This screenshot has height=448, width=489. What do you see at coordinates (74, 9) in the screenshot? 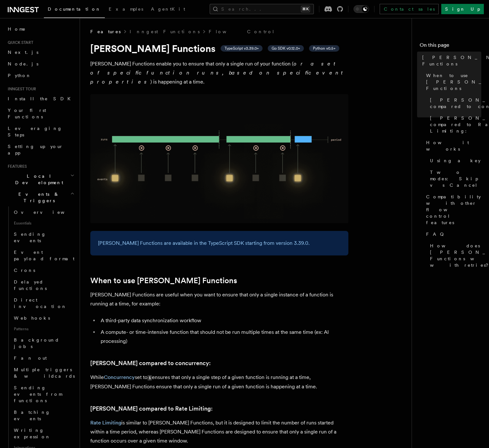
I see `span: Documentation` at bounding box center [74, 9].